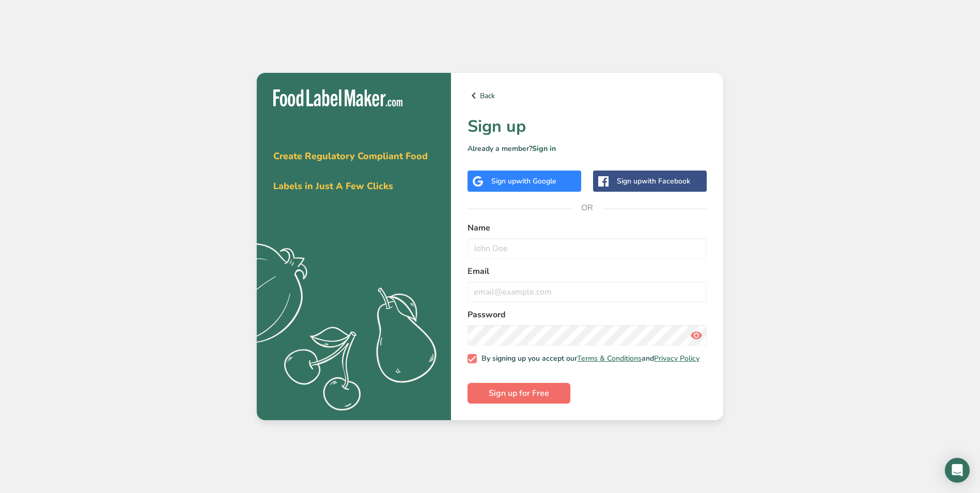  Describe the element at coordinates (588, 208) in the screenshot. I see `span: OR` at that location.